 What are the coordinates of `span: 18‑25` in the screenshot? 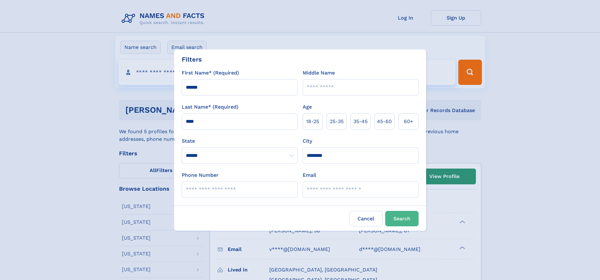 It's located at (313, 121).